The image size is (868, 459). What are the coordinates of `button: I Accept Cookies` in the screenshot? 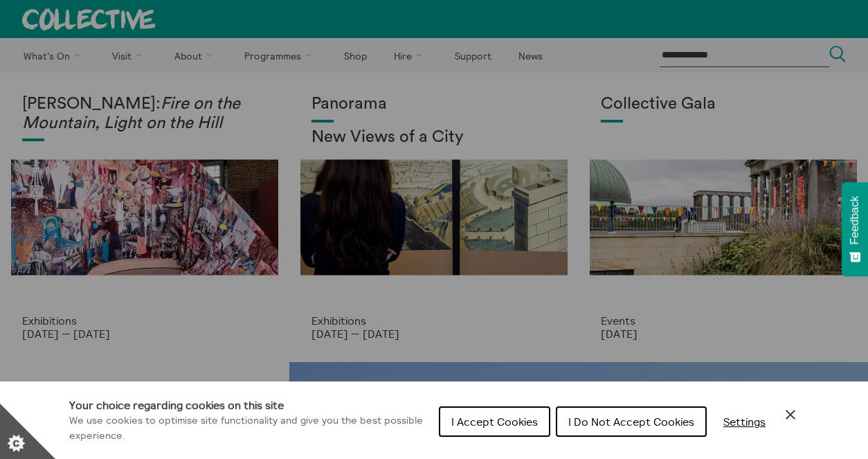 It's located at (494, 421).